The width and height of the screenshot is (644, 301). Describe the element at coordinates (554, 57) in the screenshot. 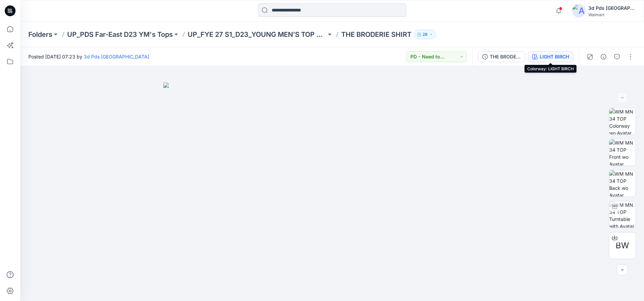

I see `div: LIGHT BIRCH` at that location.